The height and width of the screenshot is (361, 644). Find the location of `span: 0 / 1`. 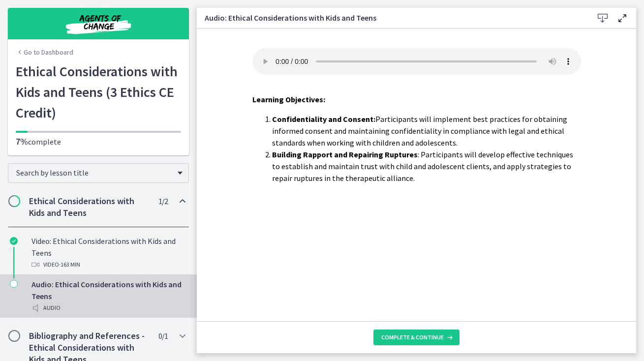

span: 0 / 1 is located at coordinates (163, 336).